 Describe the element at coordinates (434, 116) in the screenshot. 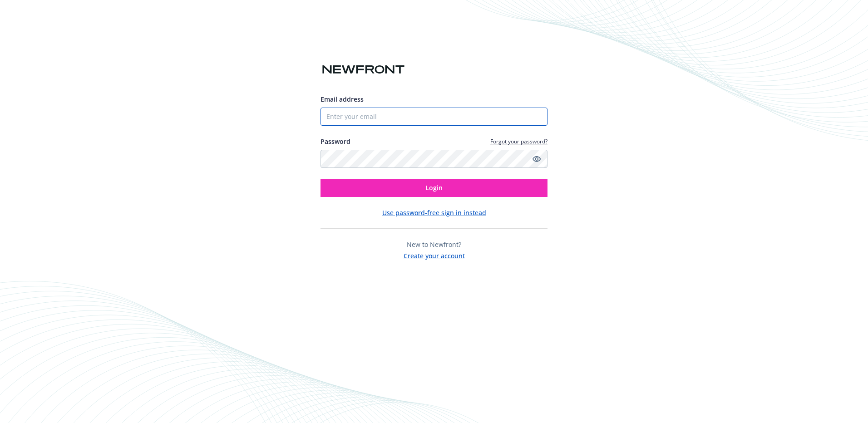

I see `input: Enter your email` at that location.